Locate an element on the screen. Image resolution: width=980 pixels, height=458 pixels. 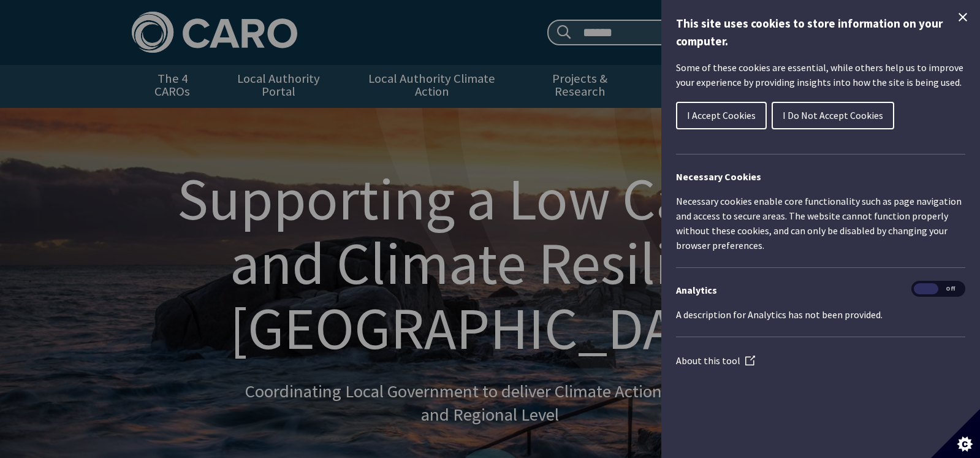
button: Close Cookie Control is located at coordinates (962, 17).